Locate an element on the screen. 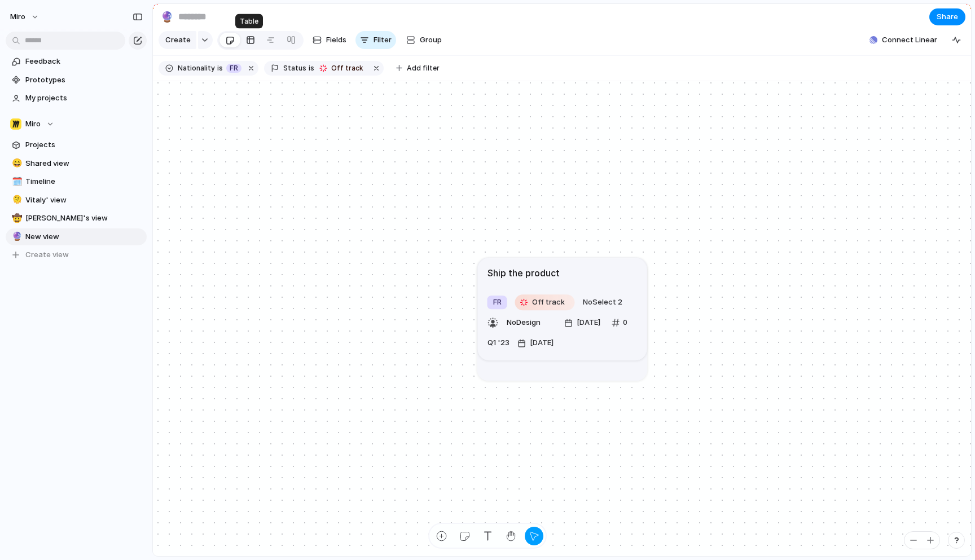 The height and width of the screenshot is (560, 975). span: Prototypes is located at coordinates (84, 81).